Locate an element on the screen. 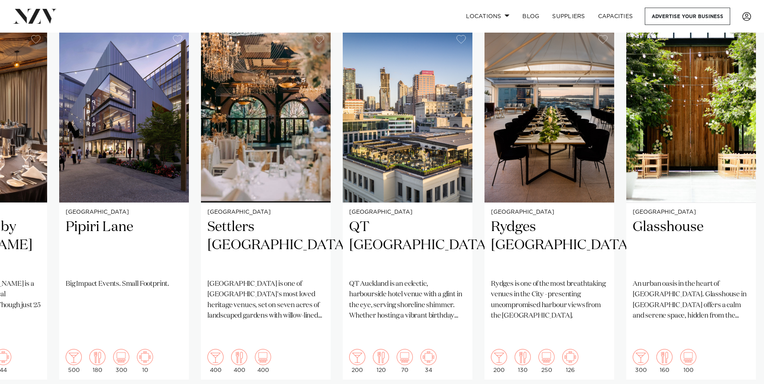 The width and height of the screenshot is (764, 384). div: 250 is located at coordinates (546, 361).